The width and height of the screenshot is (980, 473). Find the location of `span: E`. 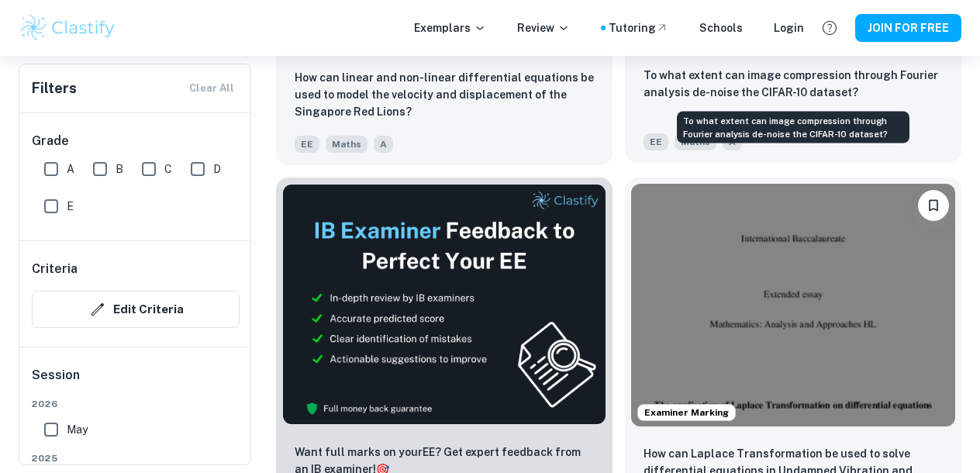

span: E is located at coordinates (70, 206).